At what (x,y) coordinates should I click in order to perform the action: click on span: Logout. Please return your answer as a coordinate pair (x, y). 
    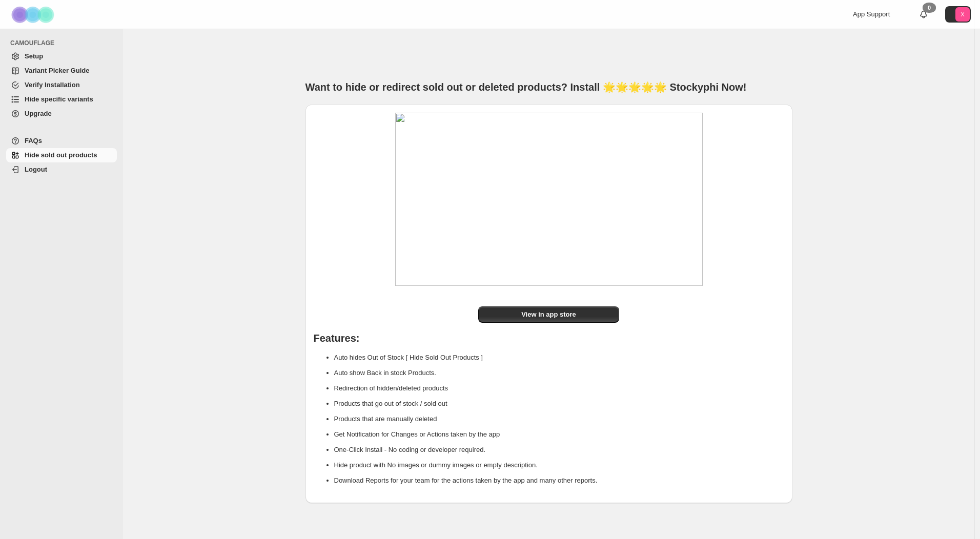
    Looking at the image, I should click on (36, 169).